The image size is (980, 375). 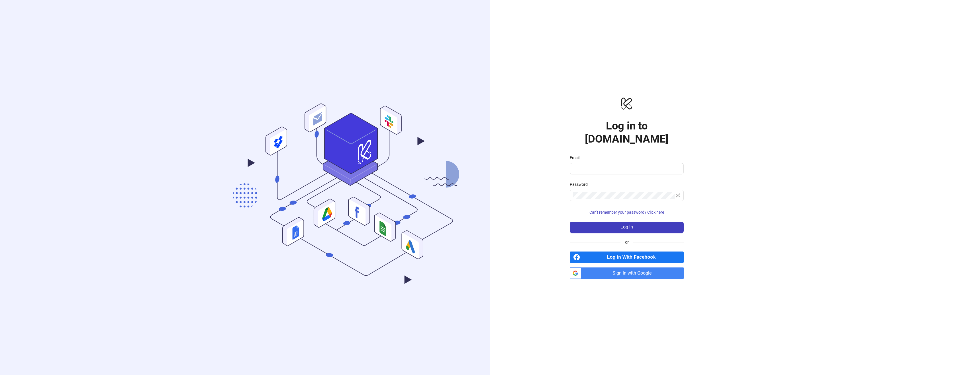 I want to click on button: Log in, so click(x=627, y=227).